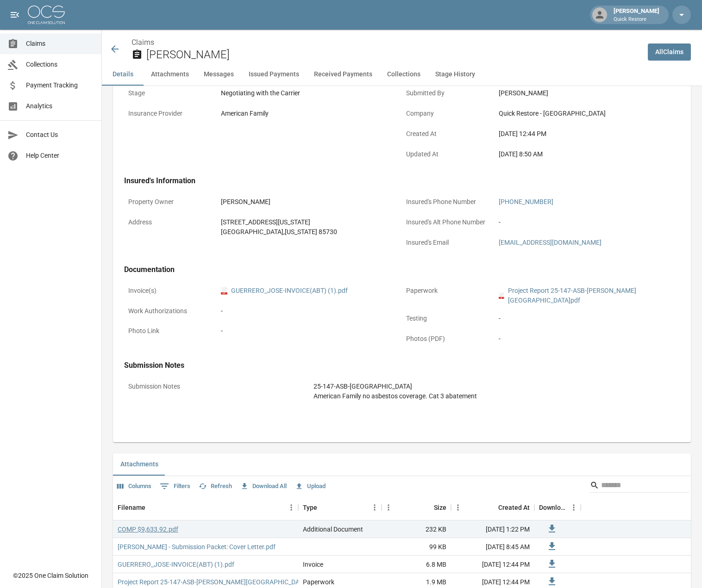 Image resolution: width=702 pixels, height=588 pixels. Describe the element at coordinates (123, 75) in the screenshot. I see `button: Details` at that location.